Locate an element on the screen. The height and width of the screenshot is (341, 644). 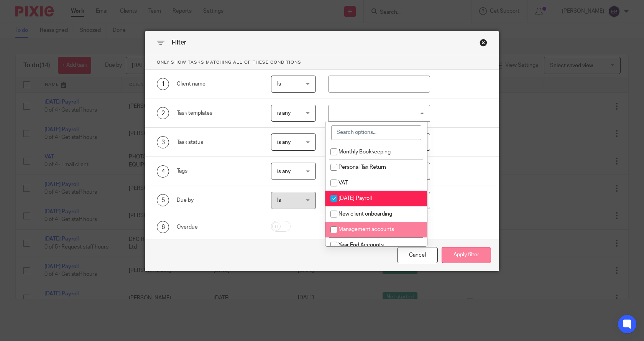
div: 1 is located at coordinates (163, 84).